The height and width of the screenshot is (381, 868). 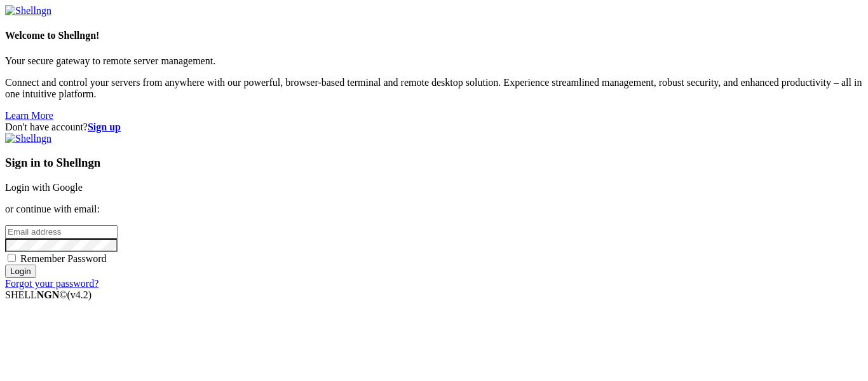 I want to click on a: Sign up, so click(x=104, y=127).